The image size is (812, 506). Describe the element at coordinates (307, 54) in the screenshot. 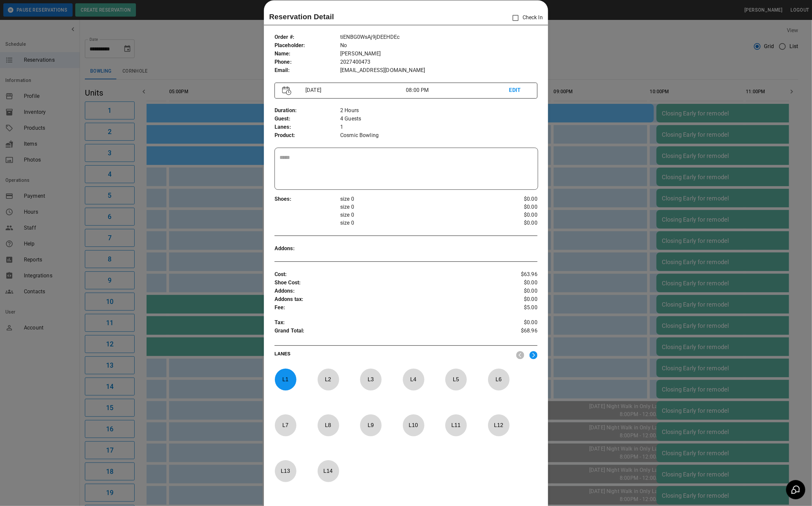

I see `p: Name :` at that location.